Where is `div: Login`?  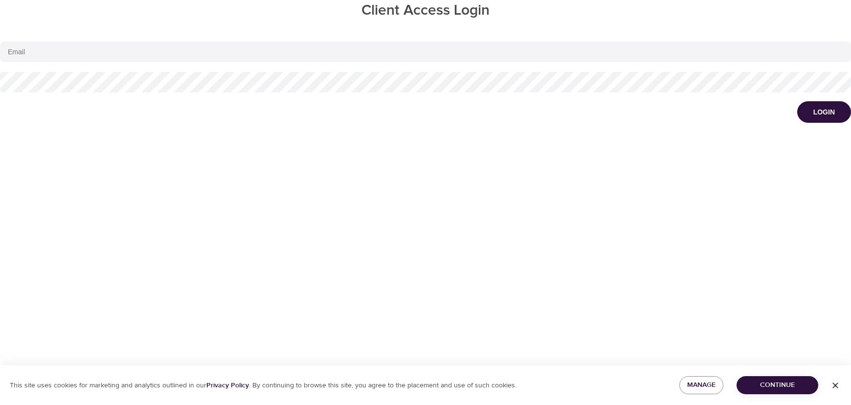 div: Login is located at coordinates (824, 112).